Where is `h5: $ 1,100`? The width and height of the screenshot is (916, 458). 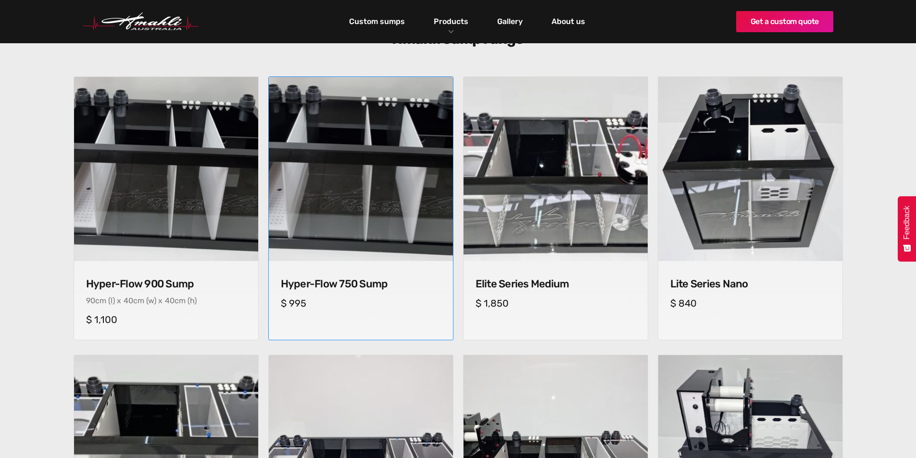
h5: $ 1,100 is located at coordinates (166, 320).